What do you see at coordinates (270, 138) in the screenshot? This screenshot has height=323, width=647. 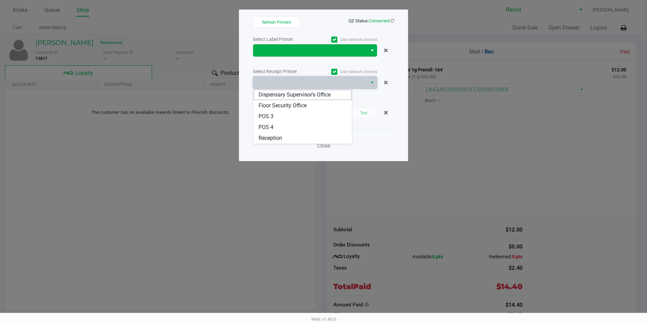 I see `span: Reception` at bounding box center [270, 138].